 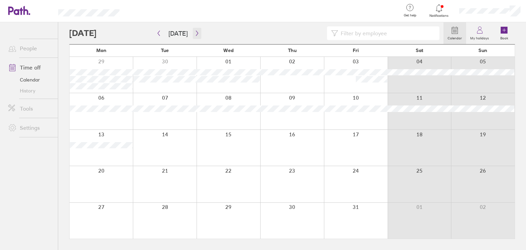 What do you see at coordinates (480, 37) in the screenshot?
I see `label: My holidays` at bounding box center [480, 37].